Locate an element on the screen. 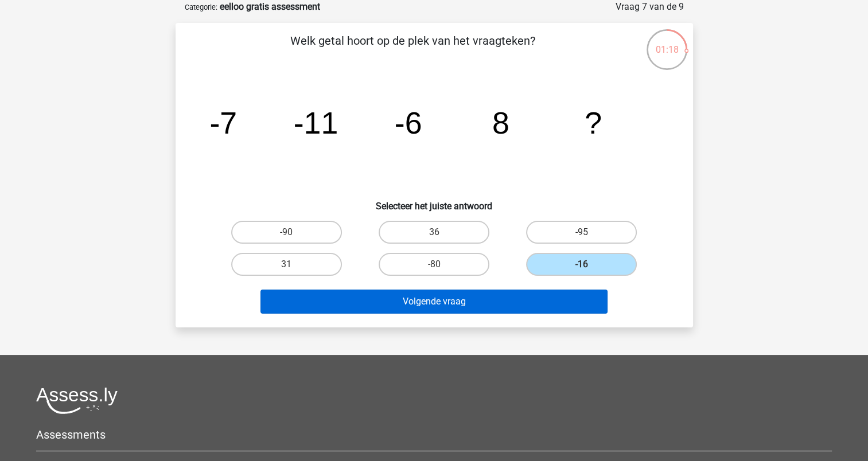  button: Volgende vraag is located at coordinates (434, 301).